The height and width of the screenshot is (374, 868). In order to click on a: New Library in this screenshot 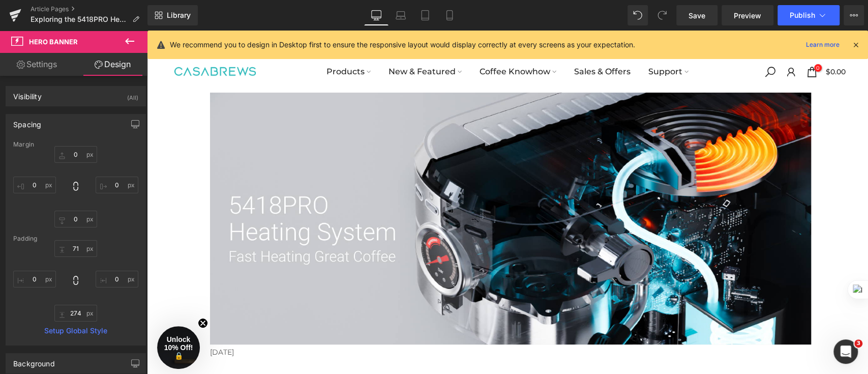, I will do `click(172, 15)`.